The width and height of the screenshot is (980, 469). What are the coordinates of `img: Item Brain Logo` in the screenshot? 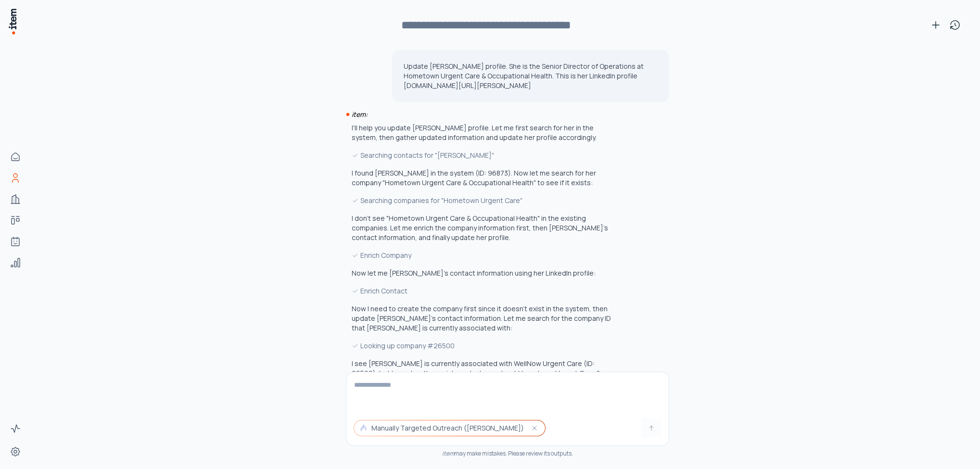 It's located at (12, 21).